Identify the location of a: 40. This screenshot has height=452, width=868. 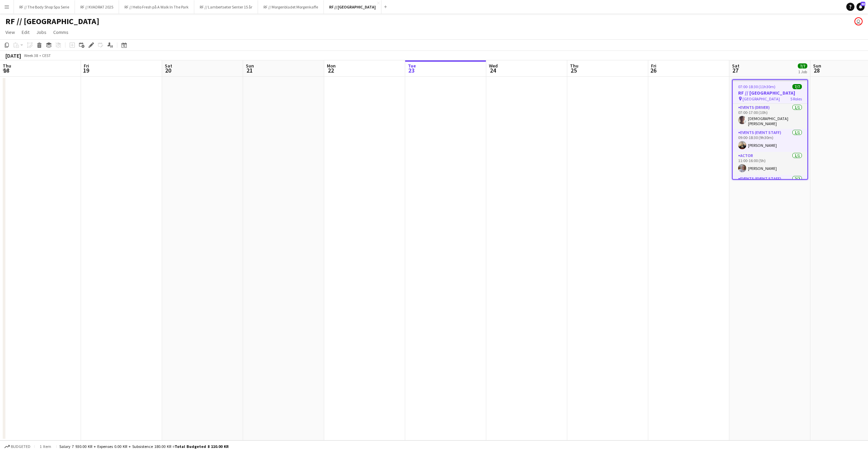
(860, 7).